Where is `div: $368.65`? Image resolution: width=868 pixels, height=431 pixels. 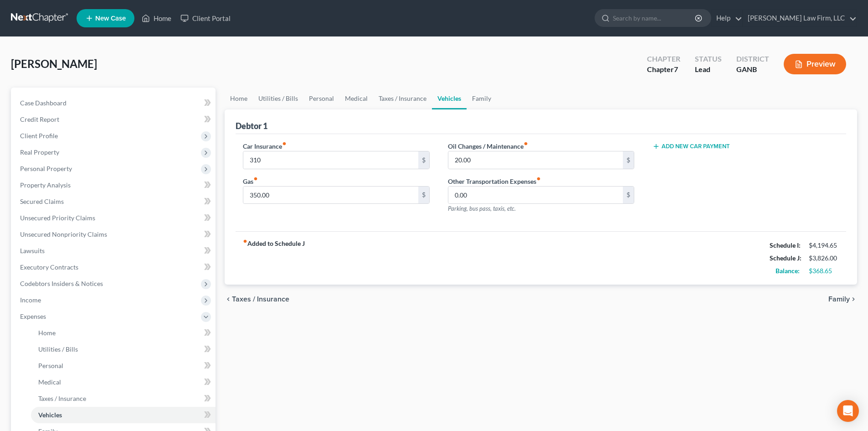
div: $368.65 is located at coordinates (824, 271).